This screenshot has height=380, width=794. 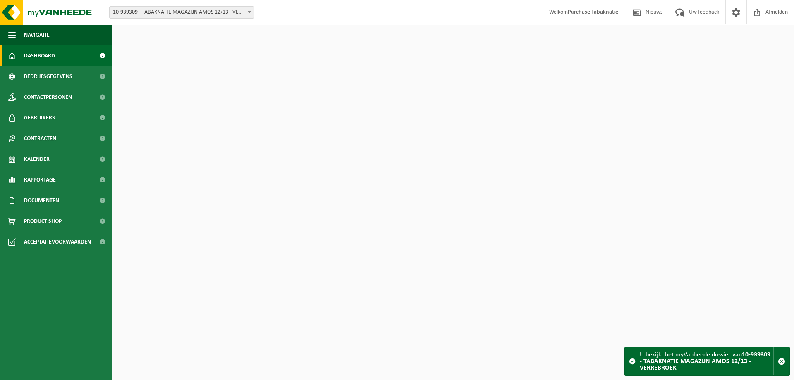 I want to click on span: Contactpersonen, so click(x=48, y=97).